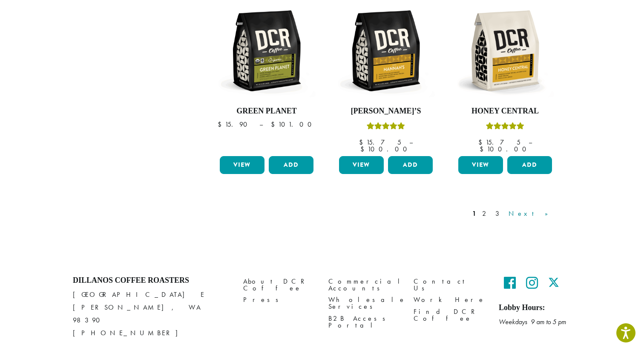 The width and height of the screenshot is (644, 351). I want to click on img: DCR-12oz-FTO-Green-Planet-Stock-scaled.png, so click(267, 50).